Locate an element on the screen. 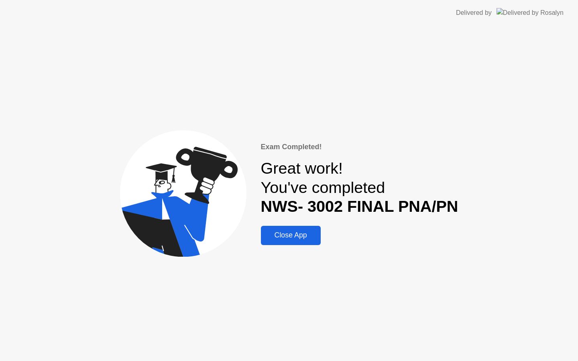 This screenshot has width=578, height=361. b: NWS- 3002 FINAL PNA/PN is located at coordinates (360, 206).